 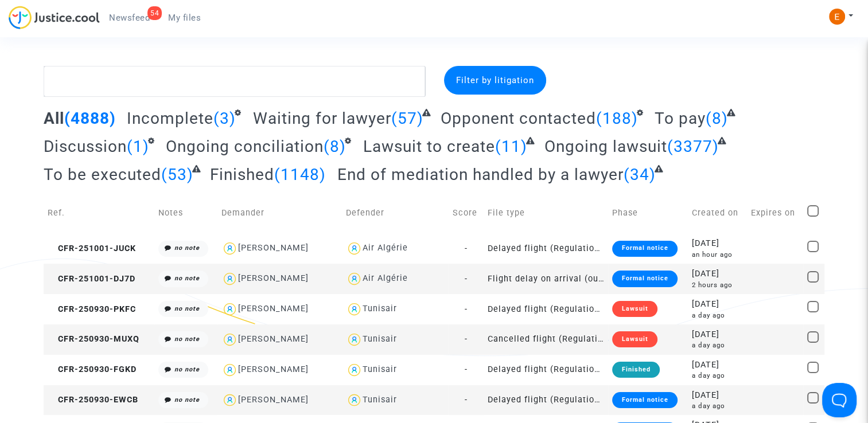 I want to click on img: ACg8ocIeiFvHKe4dA5oeRFd_CiCnuxWUEc1A2wYhRJE3TTWt=s96-c, so click(x=837, y=17).